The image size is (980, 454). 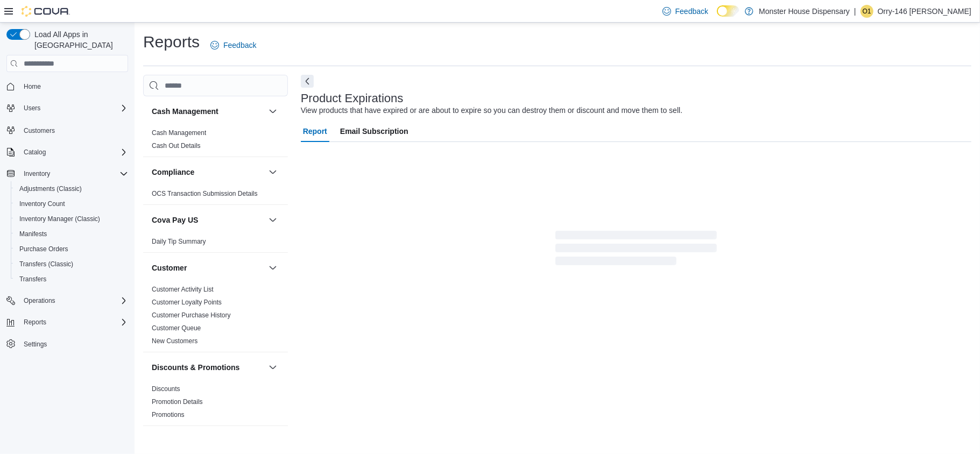 I want to click on a: Inventory Count, so click(x=42, y=204).